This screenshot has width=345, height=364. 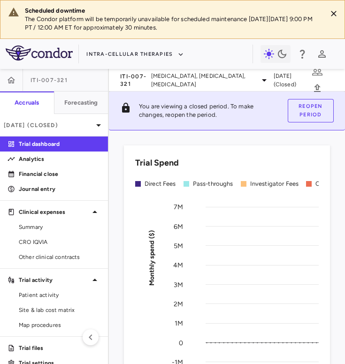 I want to click on div: Pass-throughs, so click(x=213, y=184).